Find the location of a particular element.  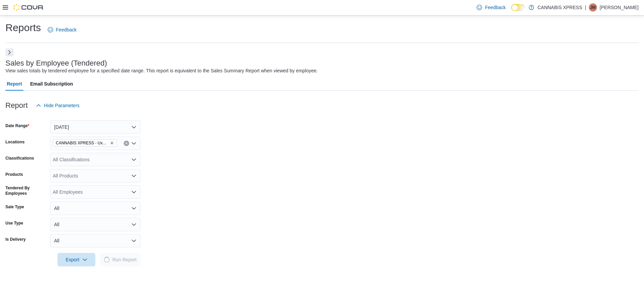

span: CANNABIS XPRESS - Uxbridge (Reach Street) is located at coordinates (85, 143).